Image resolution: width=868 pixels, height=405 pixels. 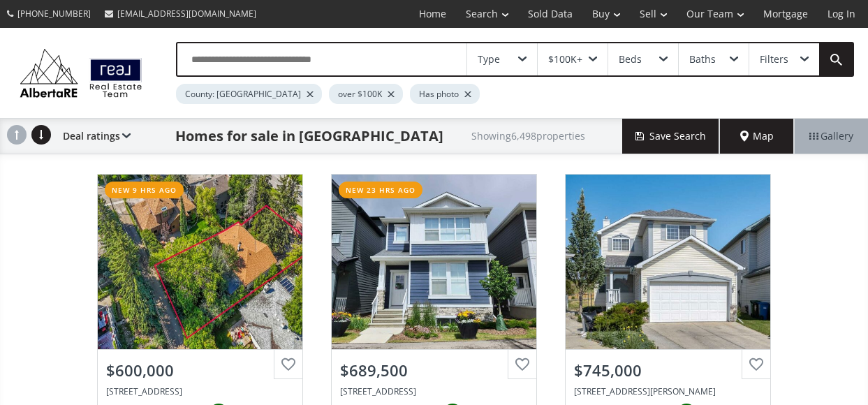 What do you see at coordinates (831, 136) in the screenshot?
I see `span: Gallery` at bounding box center [831, 136].